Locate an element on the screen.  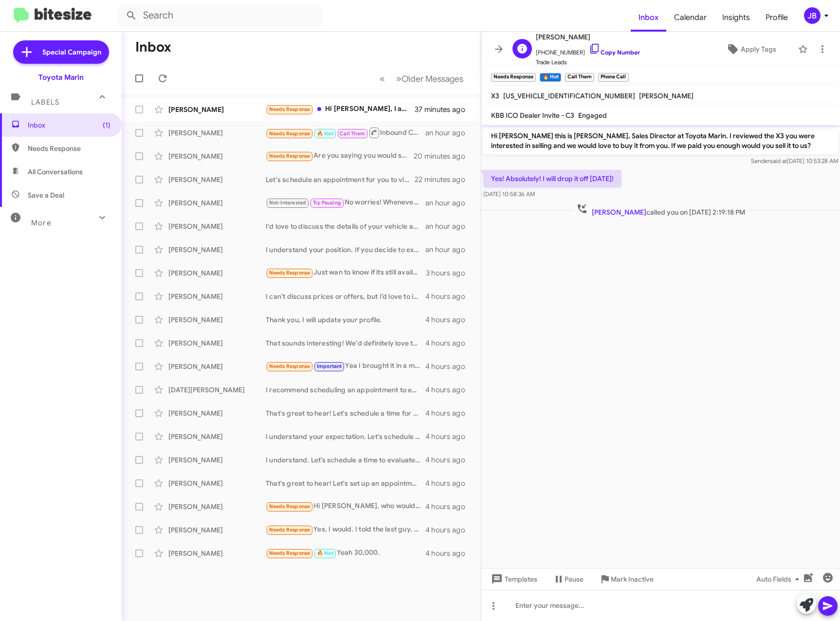
a: Profile is located at coordinates (777, 17).